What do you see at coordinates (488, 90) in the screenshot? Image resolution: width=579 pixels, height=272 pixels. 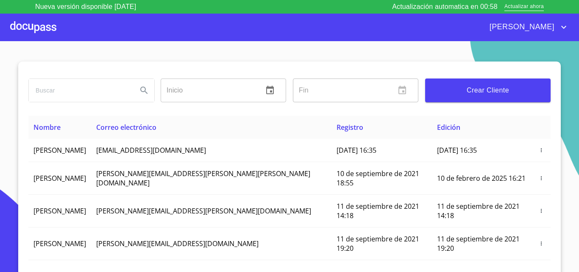 I see `button: Crear Cliente` at bounding box center [488, 90].